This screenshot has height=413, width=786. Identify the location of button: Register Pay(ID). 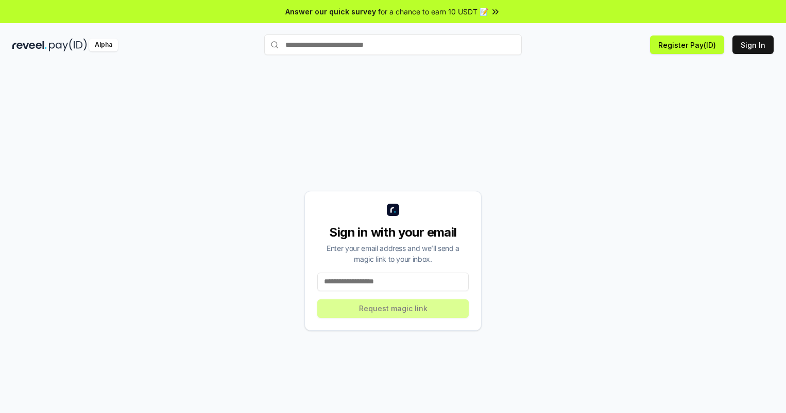
(687, 45).